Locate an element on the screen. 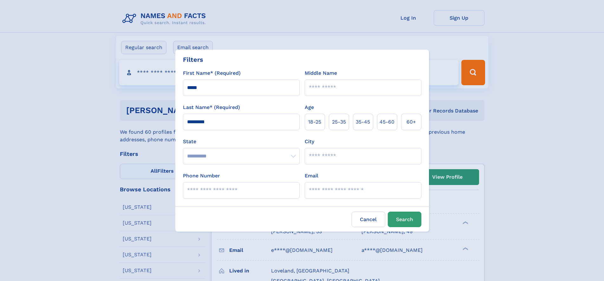 This screenshot has height=281, width=604. span: 18‑25 is located at coordinates (315, 122).